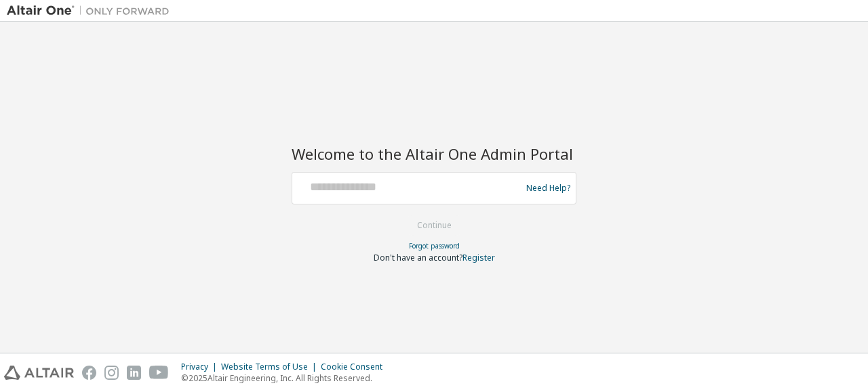 The image size is (868, 392). I want to click on a: Need Help?, so click(548, 188).